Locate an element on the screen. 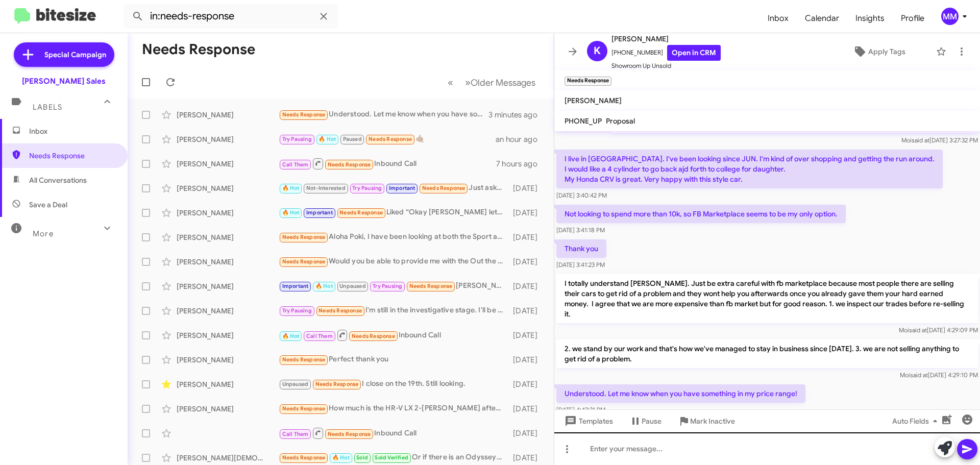 Image resolution: width=980 pixels, height=465 pixels. span: Older Messages is located at coordinates (502, 83).